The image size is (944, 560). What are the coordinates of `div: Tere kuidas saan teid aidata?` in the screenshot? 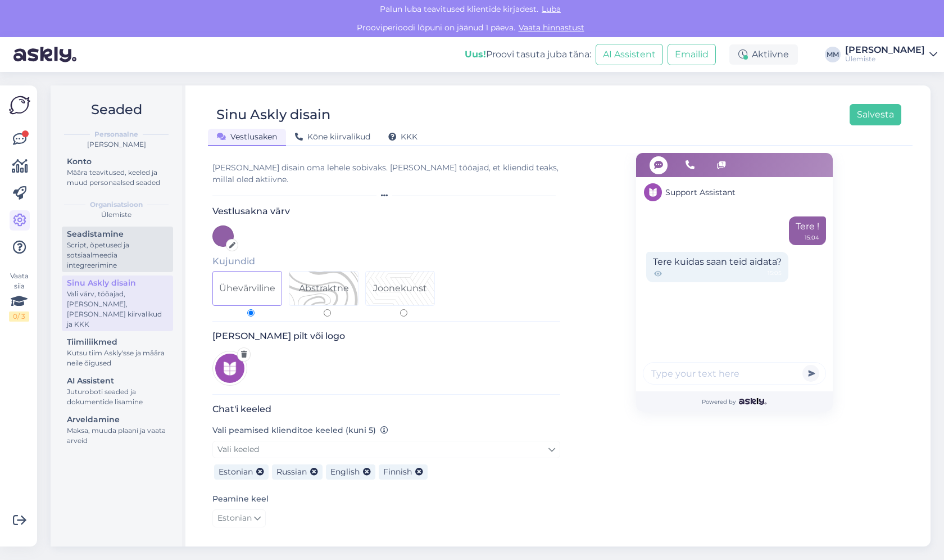 It's located at (717, 267).